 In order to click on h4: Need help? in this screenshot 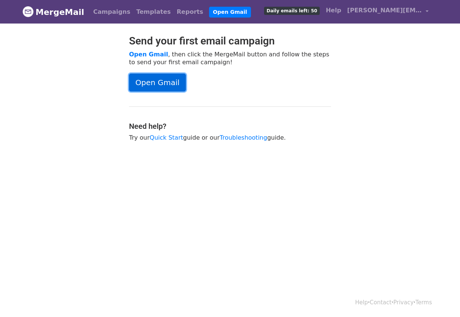, I will do `click(230, 126)`.